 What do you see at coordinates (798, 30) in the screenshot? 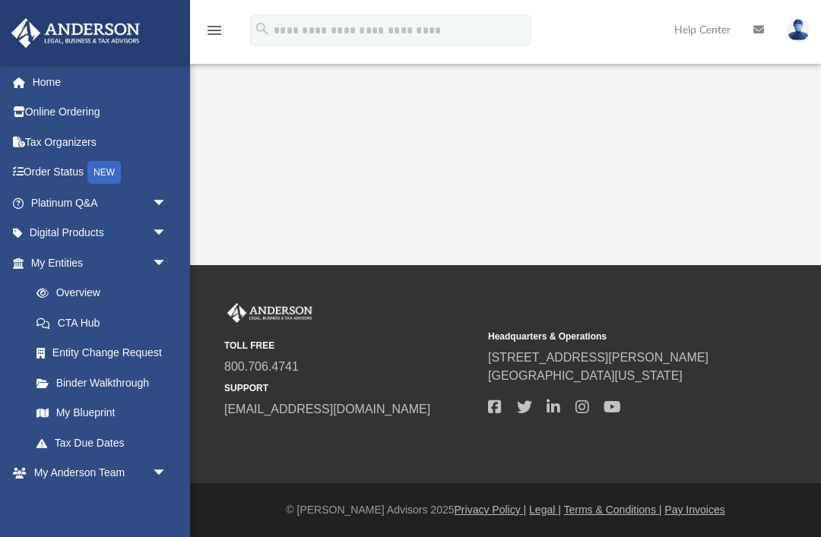
I see `img: User Pic` at bounding box center [798, 30].